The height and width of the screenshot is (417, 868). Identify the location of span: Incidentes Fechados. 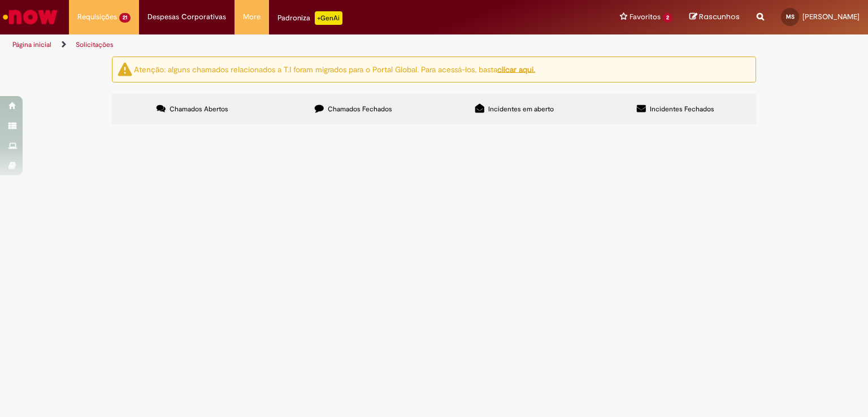
(682, 109).